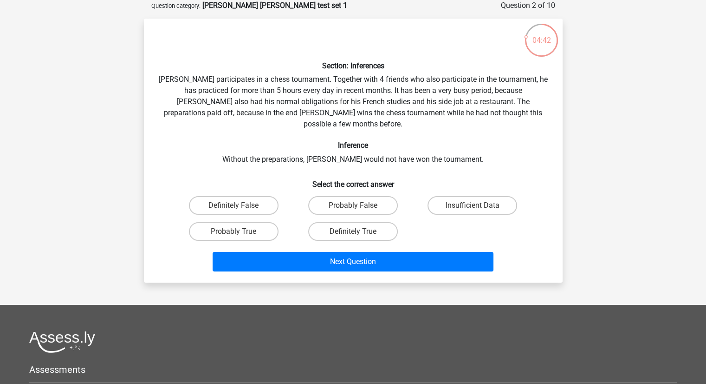  What do you see at coordinates (353, 145) in the screenshot?
I see `h6: Inference` at bounding box center [353, 145].